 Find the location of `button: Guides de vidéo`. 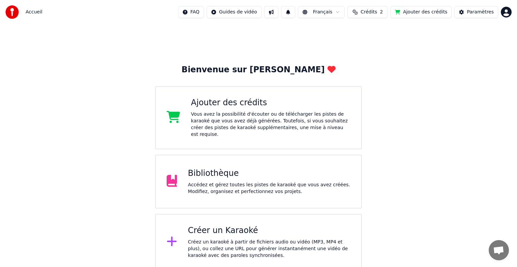

button: Guides de vidéo is located at coordinates (234, 12).